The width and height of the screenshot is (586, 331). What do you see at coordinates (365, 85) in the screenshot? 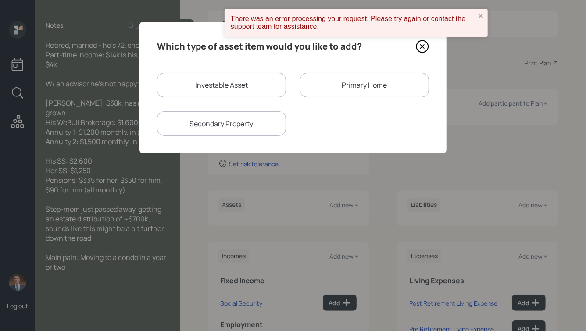
I see `div: Primary Home` at bounding box center [365, 85].